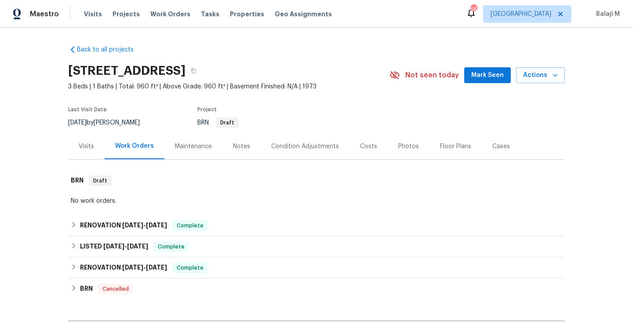 The height and width of the screenshot is (325, 633). I want to click on span: Projects, so click(126, 14).